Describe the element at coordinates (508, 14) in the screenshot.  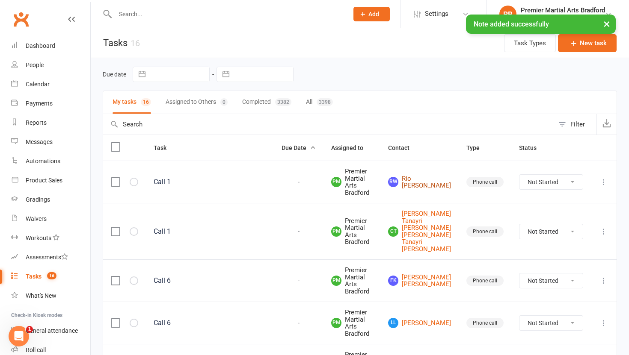
I see `div: PB` at that location.